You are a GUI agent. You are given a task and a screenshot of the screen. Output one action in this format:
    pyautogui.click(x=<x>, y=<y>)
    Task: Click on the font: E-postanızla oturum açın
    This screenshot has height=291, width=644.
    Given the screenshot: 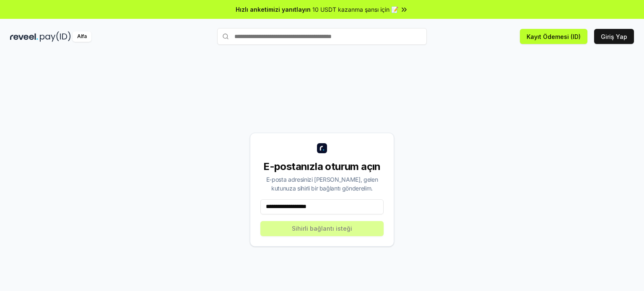 What is the action you would take?
    pyautogui.click(x=322, y=166)
    